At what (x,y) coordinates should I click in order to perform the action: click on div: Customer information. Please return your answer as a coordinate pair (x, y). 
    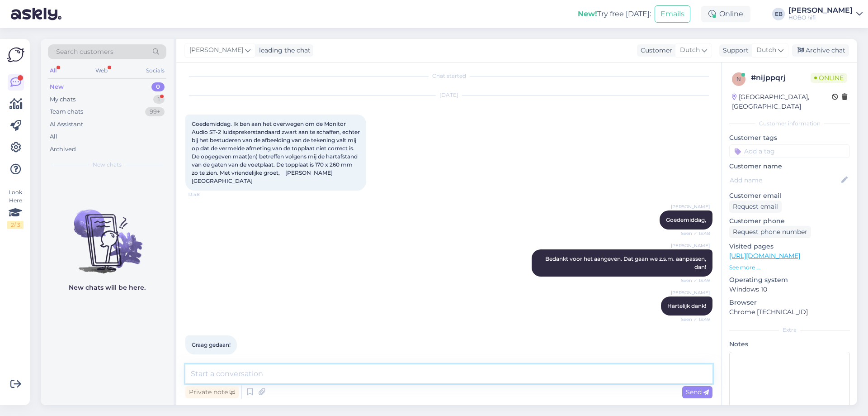
    Looking at the image, I should click on (789, 123).